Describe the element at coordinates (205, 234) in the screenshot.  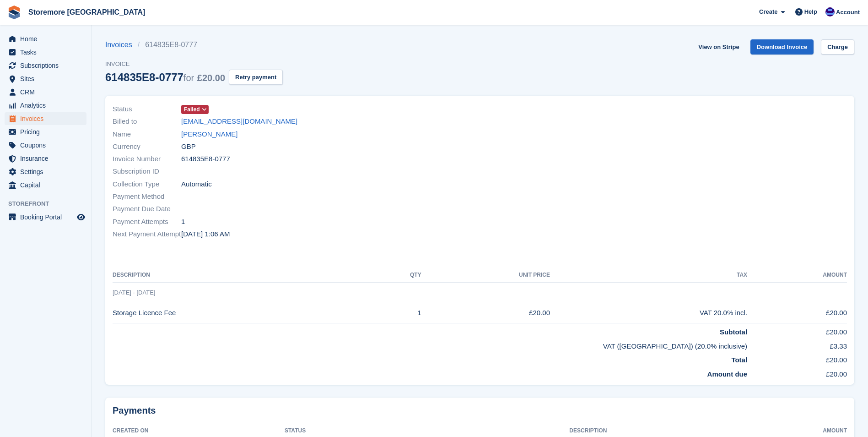
I see `time: 2025-10-04 00:06:34 UTC` at that location.